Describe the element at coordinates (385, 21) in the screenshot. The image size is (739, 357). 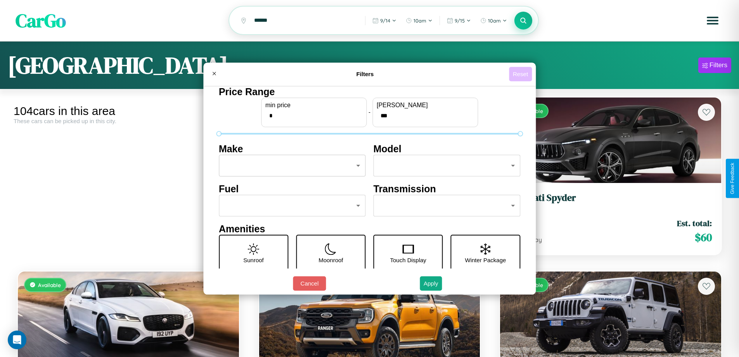
I see `span: 9 / 14` at that location.